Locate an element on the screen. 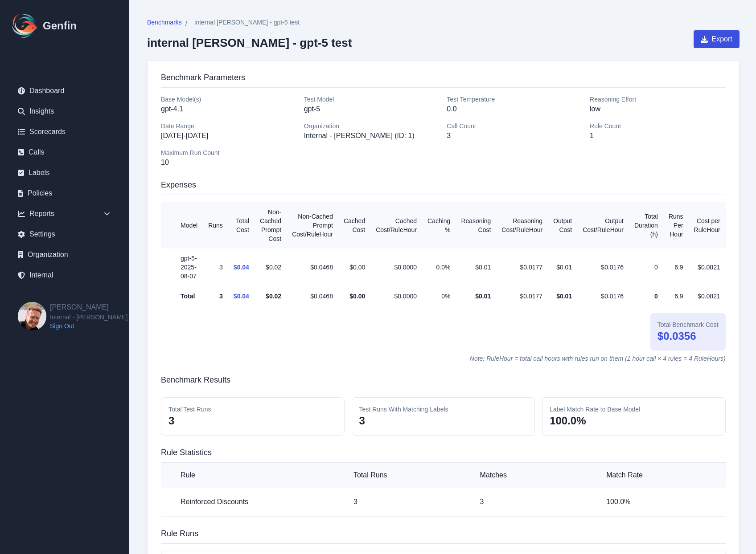 The height and width of the screenshot is (554, 756). button: Export is located at coordinates (716, 39).